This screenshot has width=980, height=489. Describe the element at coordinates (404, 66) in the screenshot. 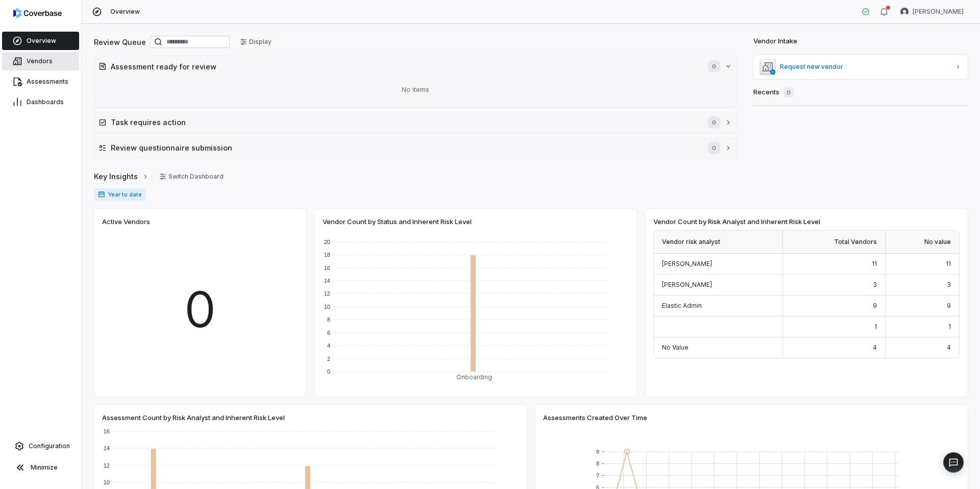

I see `h2: Assessment ready for review` at that location.